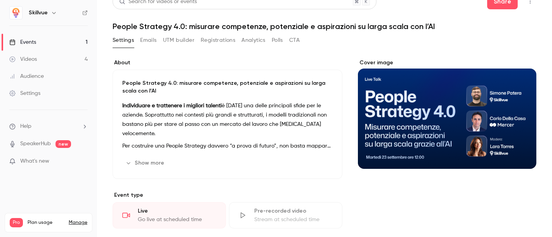  Describe the element at coordinates (38, 13) in the screenshot. I see `h6: Skillvue` at that location.